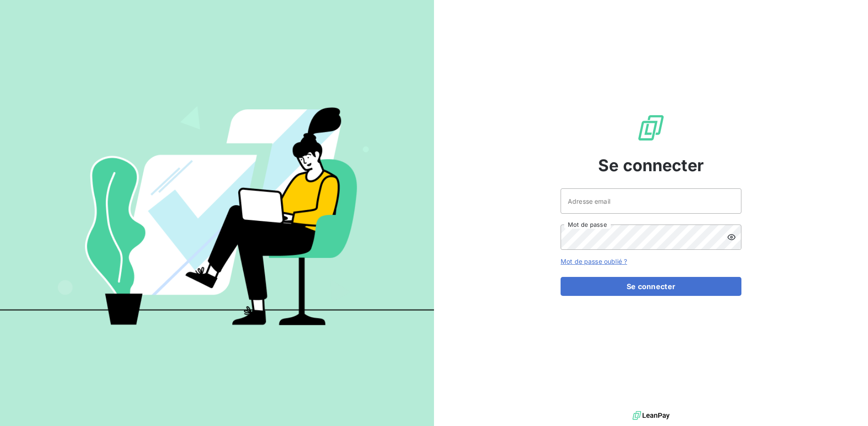 Image resolution: width=868 pixels, height=426 pixels. What do you see at coordinates (651, 286) in the screenshot?
I see `button: Se connecter` at bounding box center [651, 286].